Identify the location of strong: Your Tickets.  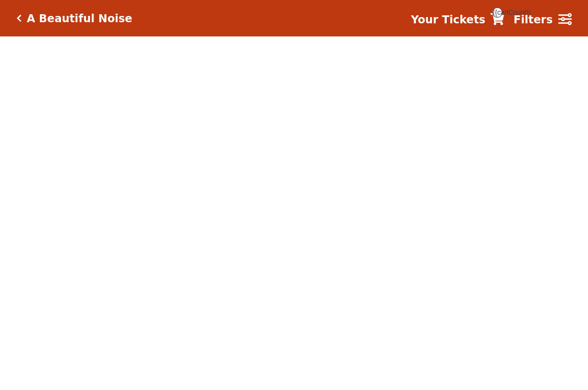
(447, 19).